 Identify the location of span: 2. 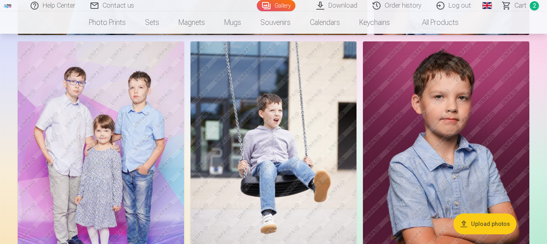
(534, 6).